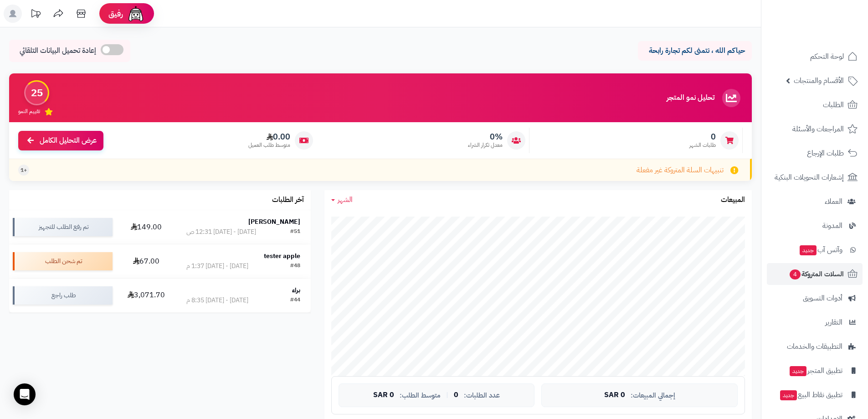  Describe the element at coordinates (269, 137) in the screenshot. I see `span: 0.00` at that location.